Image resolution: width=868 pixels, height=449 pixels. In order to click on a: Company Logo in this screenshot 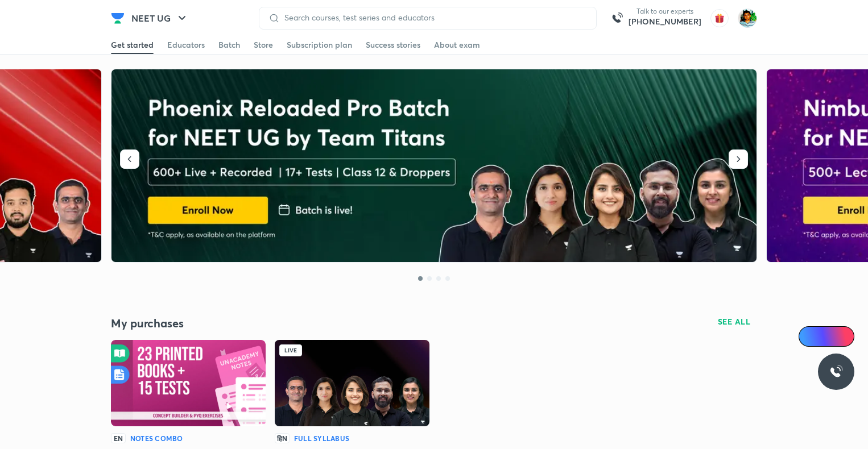, I will do `click(118, 18)`.